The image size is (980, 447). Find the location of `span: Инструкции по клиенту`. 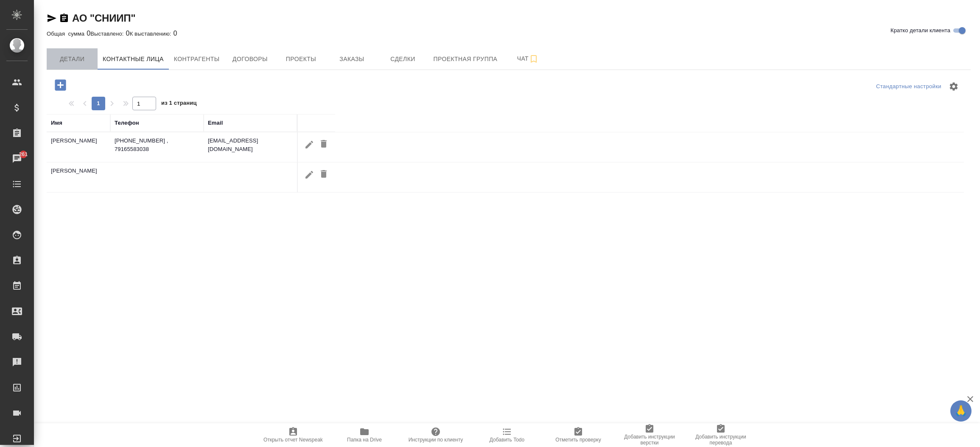

span: Инструкции по клиенту is located at coordinates (436, 440).